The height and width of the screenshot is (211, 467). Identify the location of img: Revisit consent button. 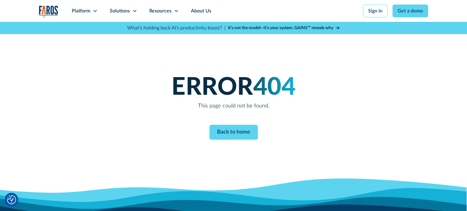
(12, 200).